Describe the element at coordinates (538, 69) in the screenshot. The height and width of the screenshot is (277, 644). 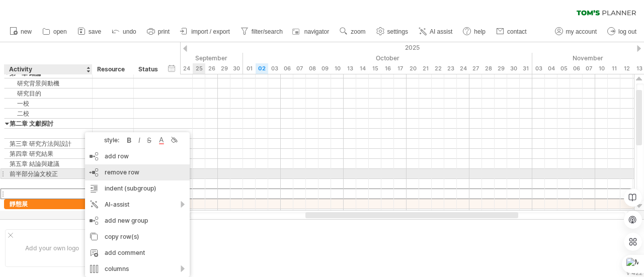
I see `div: Monday, 3 November 2025` at that location.